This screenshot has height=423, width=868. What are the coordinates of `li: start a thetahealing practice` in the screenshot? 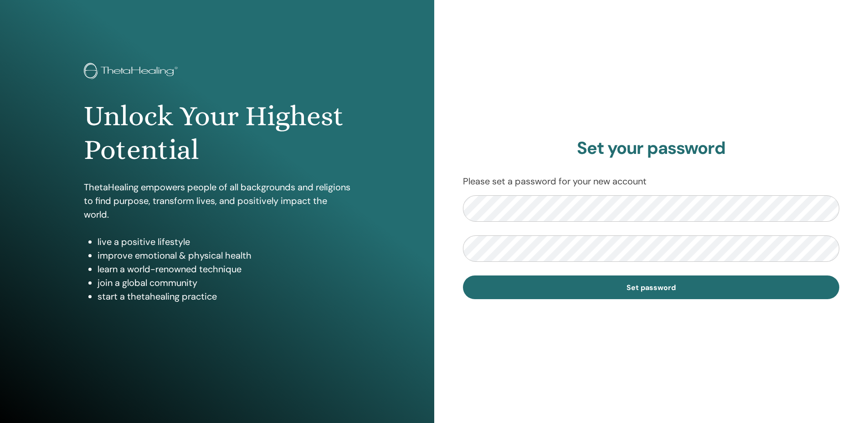 It's located at (224, 296).